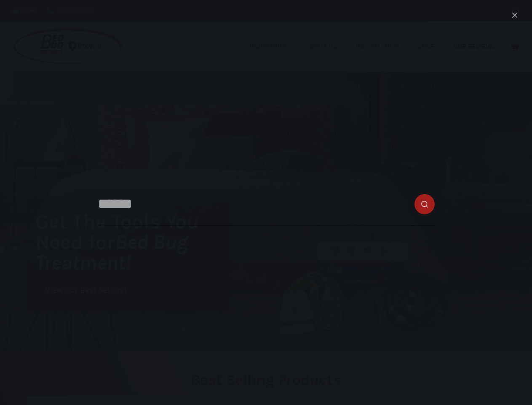 This screenshot has height=405, width=532. What do you see at coordinates (382, 47) in the screenshot?
I see `a: Information` at bounding box center [382, 47].